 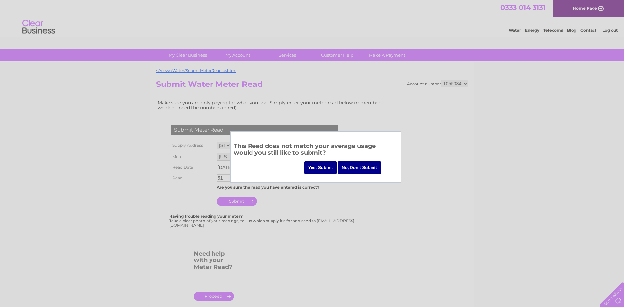 What do you see at coordinates (514, 30) in the screenshot?
I see `a: Water` at bounding box center [514, 30].